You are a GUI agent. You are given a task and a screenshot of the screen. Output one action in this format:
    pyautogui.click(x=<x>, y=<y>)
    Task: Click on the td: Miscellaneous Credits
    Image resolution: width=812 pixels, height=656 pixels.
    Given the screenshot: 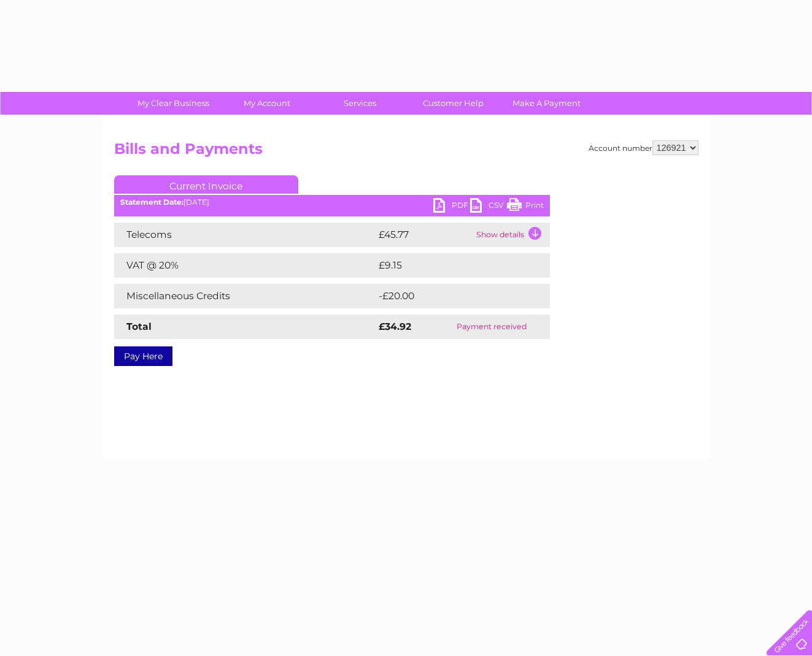 What is the action you would take?
    pyautogui.click(x=244, y=296)
    